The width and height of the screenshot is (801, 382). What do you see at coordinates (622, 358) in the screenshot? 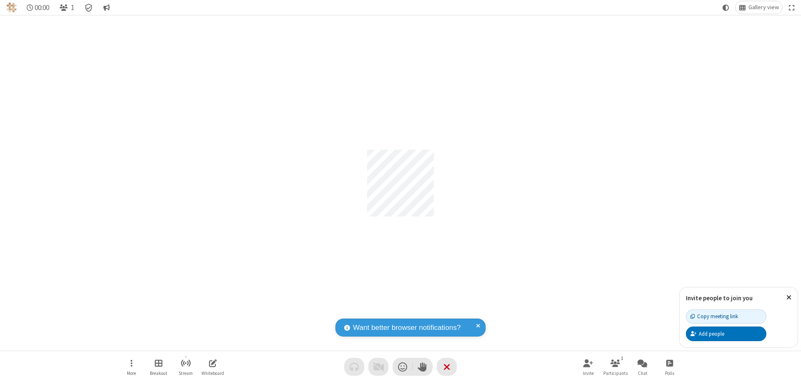
I see `div: 1` at bounding box center [622, 358].